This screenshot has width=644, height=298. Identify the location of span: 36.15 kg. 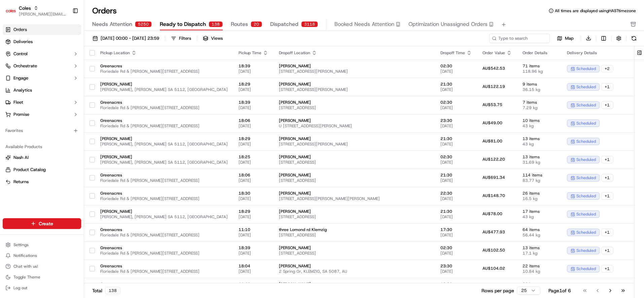
(539, 89).